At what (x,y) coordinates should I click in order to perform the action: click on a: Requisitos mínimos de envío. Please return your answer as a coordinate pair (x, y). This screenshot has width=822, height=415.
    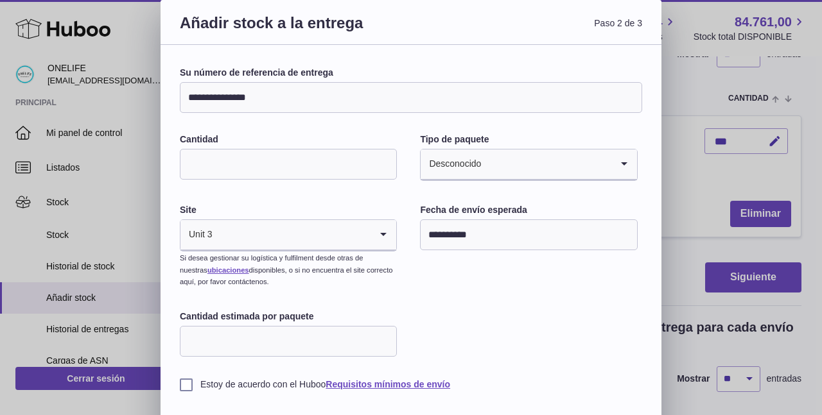
    Looking at the image, I should click on (388, 385).